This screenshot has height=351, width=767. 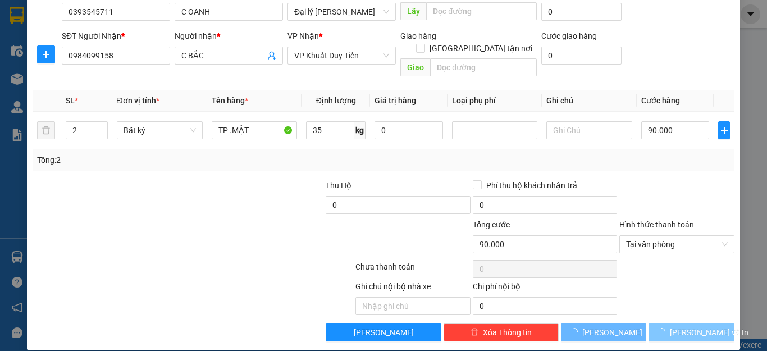 What do you see at coordinates (360, 130) in the screenshot?
I see `span: kg` at bounding box center [360, 130].